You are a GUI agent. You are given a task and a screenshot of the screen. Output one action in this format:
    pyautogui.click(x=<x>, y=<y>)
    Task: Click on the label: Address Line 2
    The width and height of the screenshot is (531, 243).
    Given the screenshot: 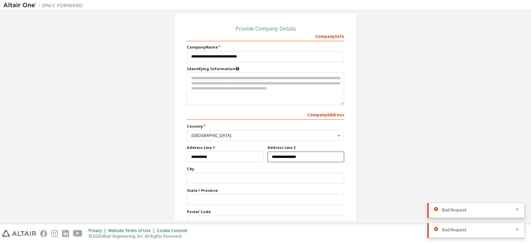 What is the action you would take?
    pyautogui.click(x=306, y=147)
    